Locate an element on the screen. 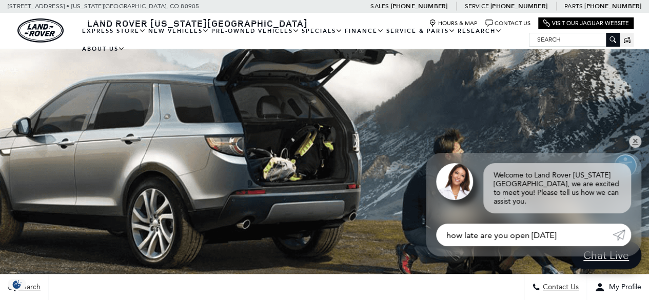 This screenshot has width=649, height=300. img: Agent profile photo is located at coordinates (455, 182).